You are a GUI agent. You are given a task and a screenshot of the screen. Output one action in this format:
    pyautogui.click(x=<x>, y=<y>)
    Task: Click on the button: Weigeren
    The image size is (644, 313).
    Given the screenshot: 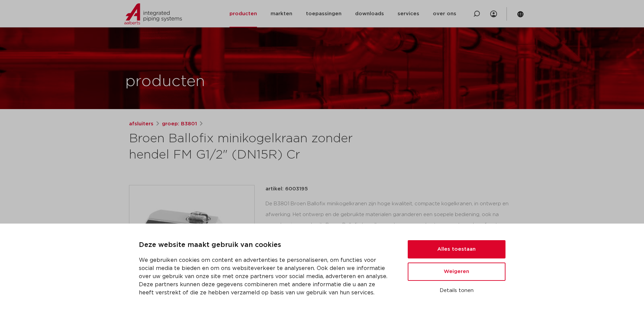 What is the action you would take?
    pyautogui.click(x=457, y=272)
    